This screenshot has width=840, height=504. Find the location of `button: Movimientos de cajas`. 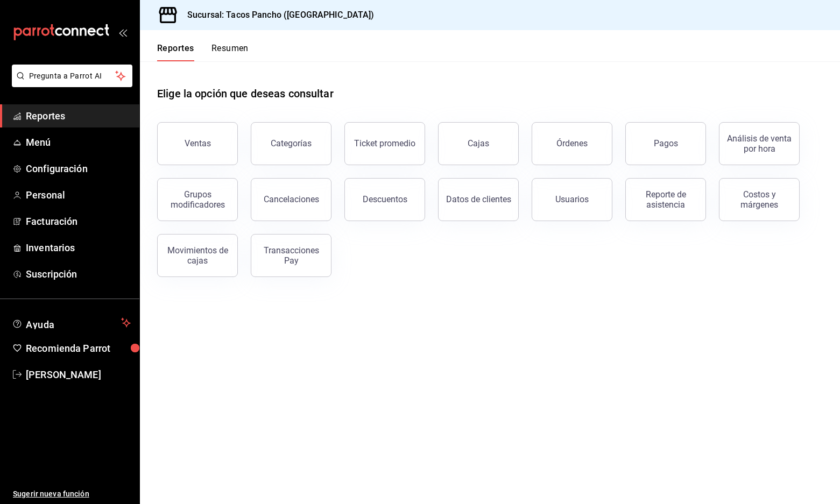

button: Movimientos de cajas is located at coordinates (198, 255).